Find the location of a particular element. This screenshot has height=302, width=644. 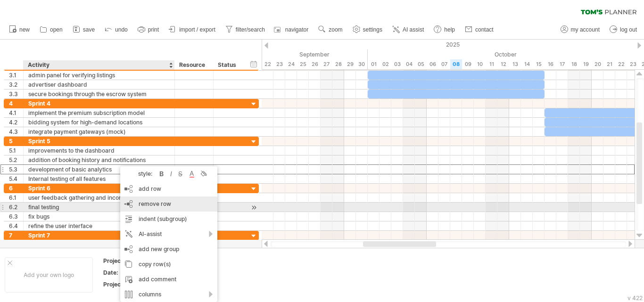

div: Thursday, 2 October 2025 is located at coordinates (385, 64).